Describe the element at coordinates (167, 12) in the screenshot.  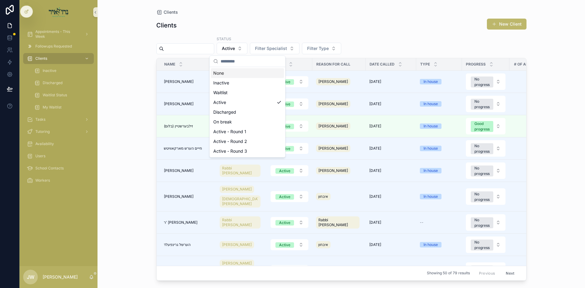
I see `a: Clients` at that location.